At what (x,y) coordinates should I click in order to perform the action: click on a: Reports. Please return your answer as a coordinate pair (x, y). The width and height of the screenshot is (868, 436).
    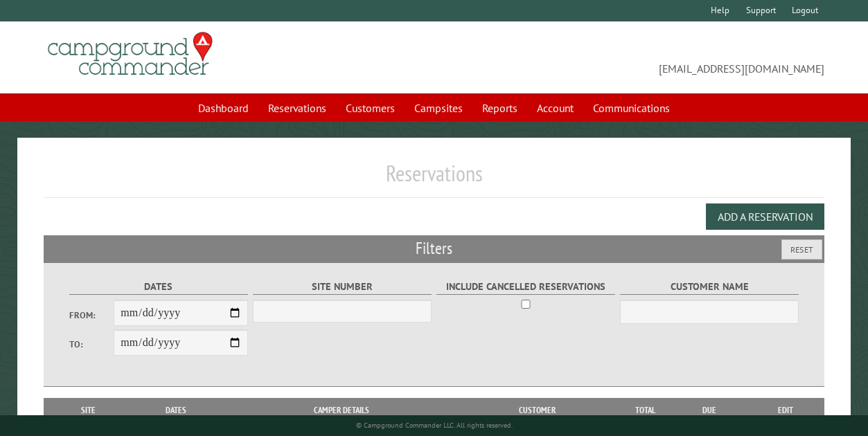
    Looking at the image, I should click on (499, 108).